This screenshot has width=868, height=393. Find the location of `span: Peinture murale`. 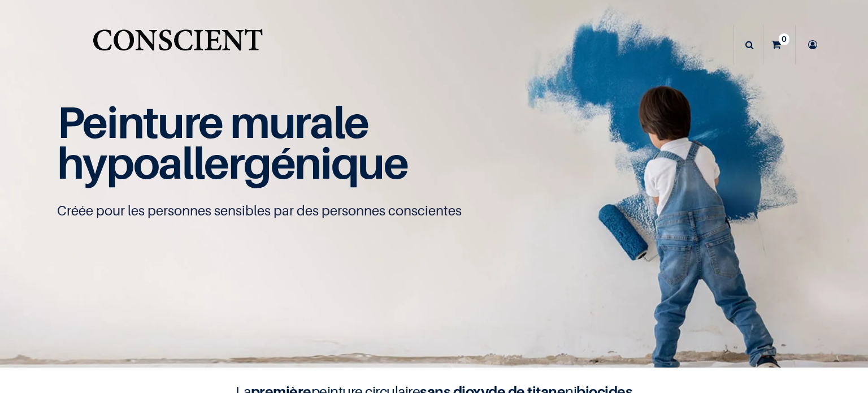

span: Peinture murale is located at coordinates (212, 122).